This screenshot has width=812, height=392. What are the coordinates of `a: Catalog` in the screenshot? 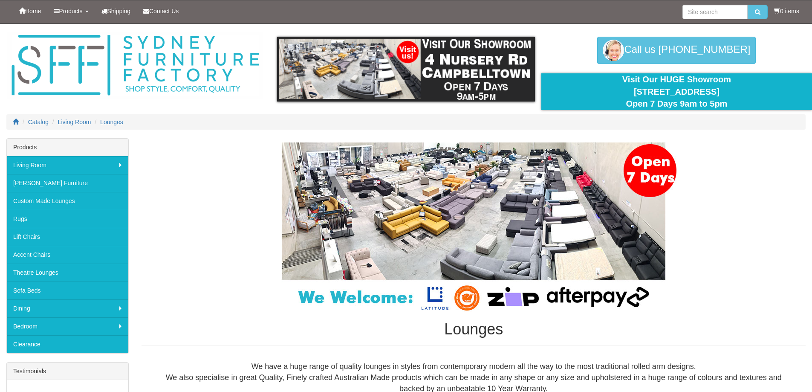 It's located at (38, 122).